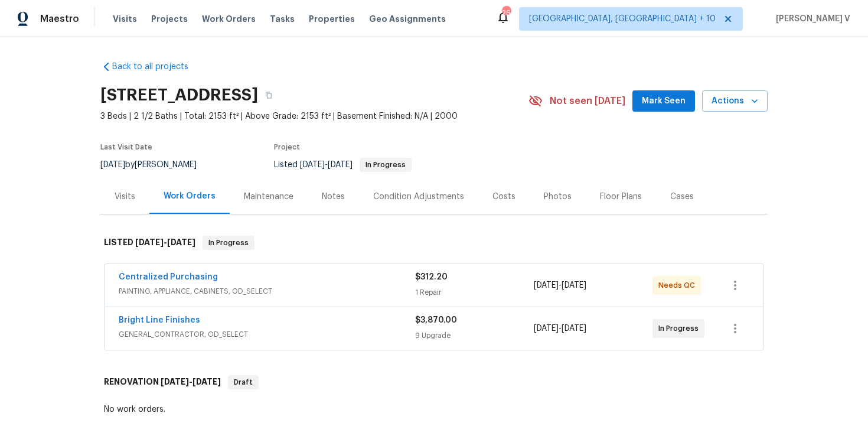 This screenshot has height=426, width=868. I want to click on button: Actions, so click(735, 101).